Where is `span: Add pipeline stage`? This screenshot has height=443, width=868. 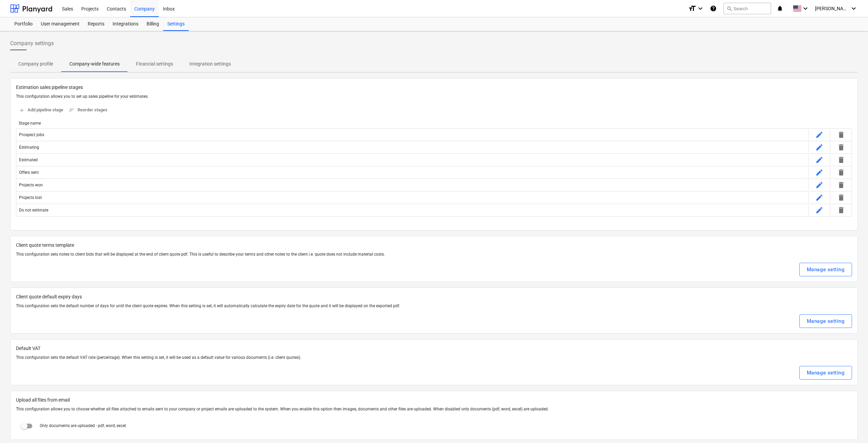
span: Add pipeline stage is located at coordinates (40, 110).